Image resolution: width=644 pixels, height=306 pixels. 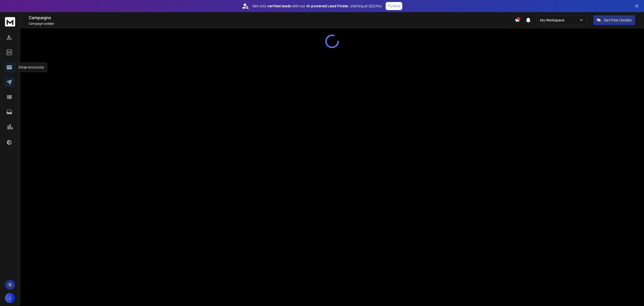 What do you see at coordinates (553, 20) in the screenshot?
I see `p: My Workspace` at bounding box center [553, 20].